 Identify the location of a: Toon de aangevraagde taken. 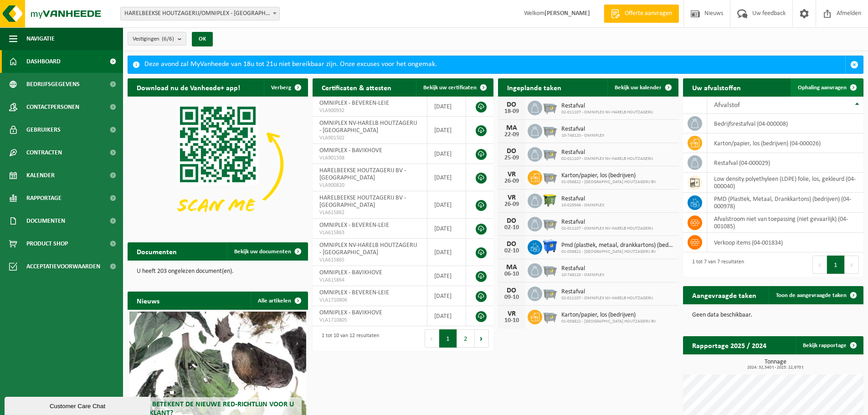
(815, 295).